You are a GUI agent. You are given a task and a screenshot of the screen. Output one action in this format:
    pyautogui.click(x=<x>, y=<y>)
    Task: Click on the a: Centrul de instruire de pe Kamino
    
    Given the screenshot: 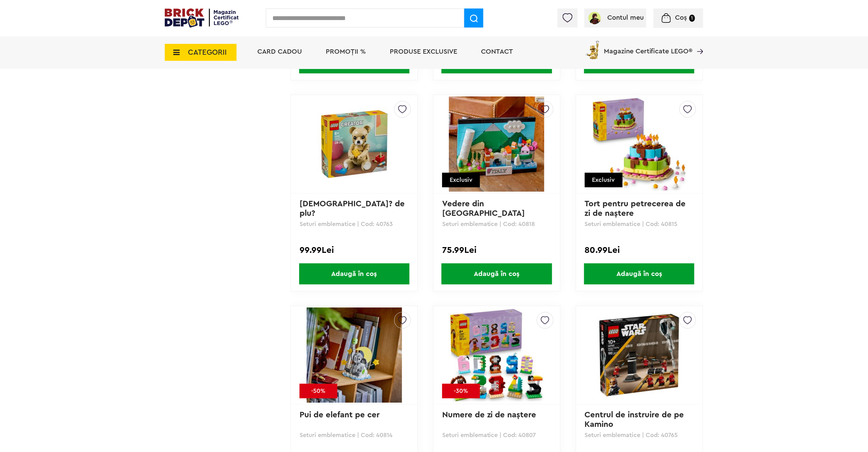 What is the action you would take?
    pyautogui.click(x=636, y=420)
    